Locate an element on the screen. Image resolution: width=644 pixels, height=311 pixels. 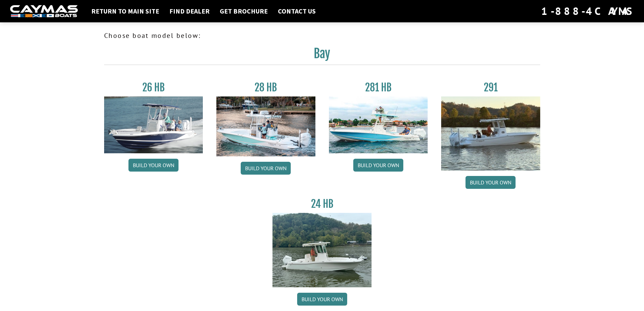
h3: 291 is located at coordinates (491, 87).